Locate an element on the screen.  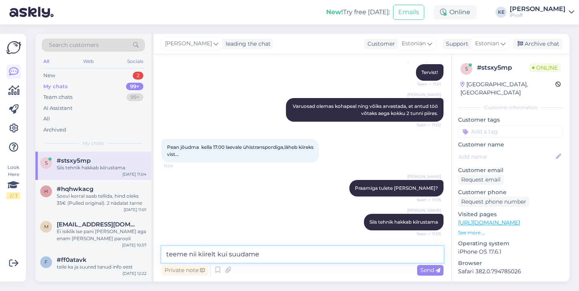
div: iProff is located at coordinates (538, 15).